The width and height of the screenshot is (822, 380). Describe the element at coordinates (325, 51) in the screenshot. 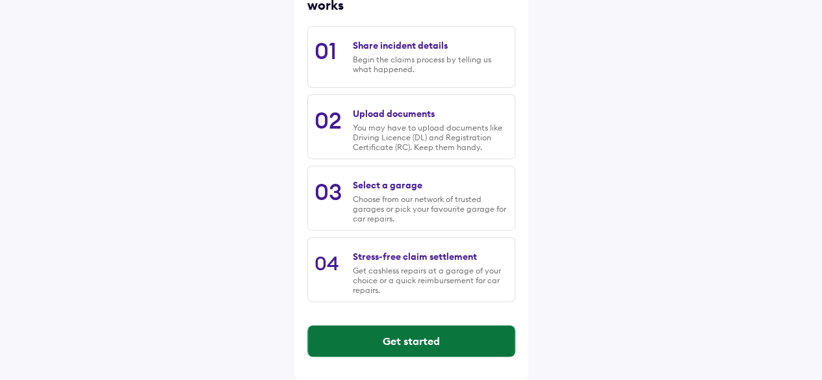

I see `div: 01` at that location.